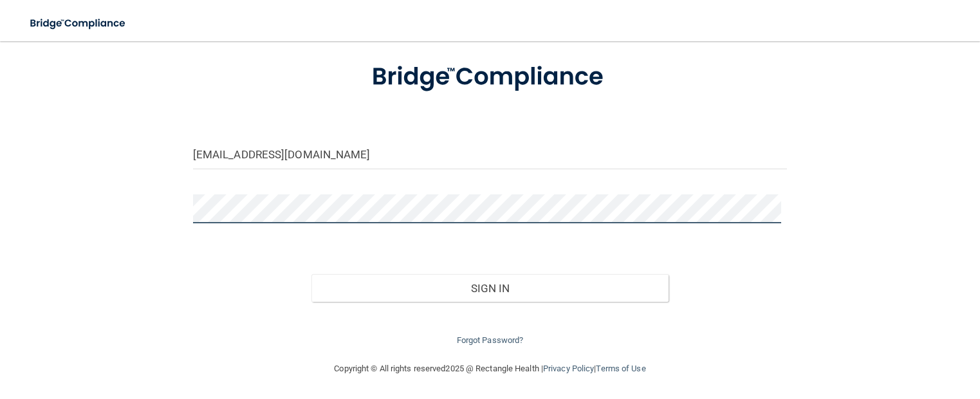 This screenshot has height=399, width=980. I want to click on a: Privacy Policy, so click(568, 368).